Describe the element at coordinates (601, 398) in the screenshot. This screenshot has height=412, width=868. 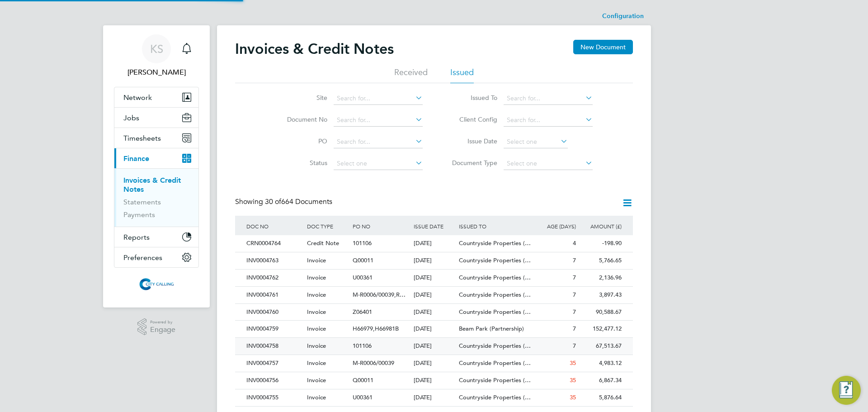
I see `div: 5,876.64` at that location.